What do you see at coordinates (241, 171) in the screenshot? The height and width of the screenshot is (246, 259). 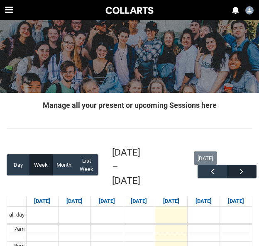 I see `button: Next Week` at bounding box center [241, 171].